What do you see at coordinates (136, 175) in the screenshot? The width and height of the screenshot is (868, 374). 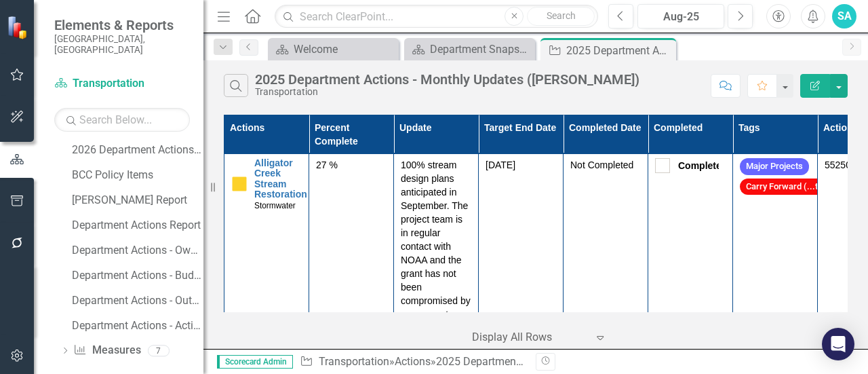 I see `a: BCC Policy Items` at bounding box center [136, 175].